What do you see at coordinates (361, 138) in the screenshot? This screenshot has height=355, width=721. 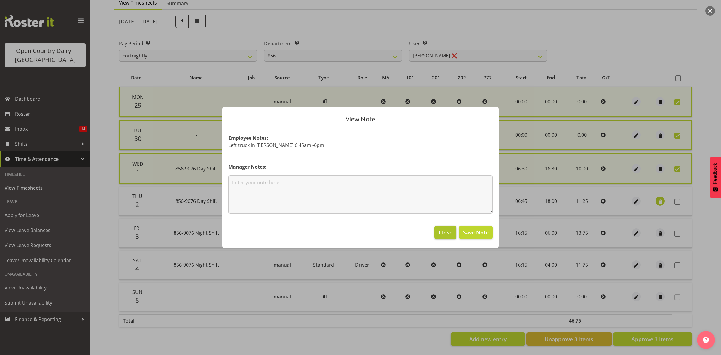 I see `h4: Employee Notes:` at bounding box center [361, 138].